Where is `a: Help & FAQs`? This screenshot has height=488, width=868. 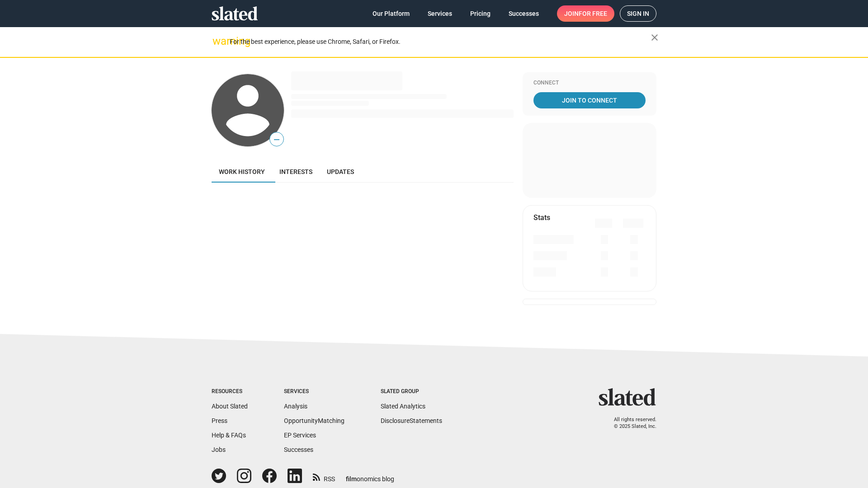 a: Help & FAQs is located at coordinates (228, 435).